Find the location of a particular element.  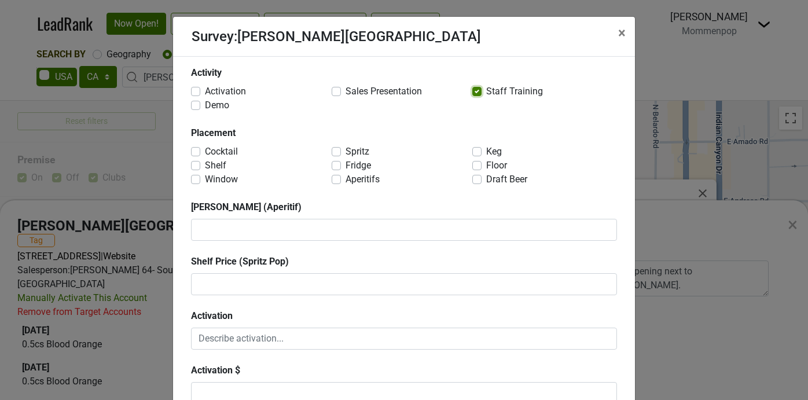

b: Activity is located at coordinates (206, 72).